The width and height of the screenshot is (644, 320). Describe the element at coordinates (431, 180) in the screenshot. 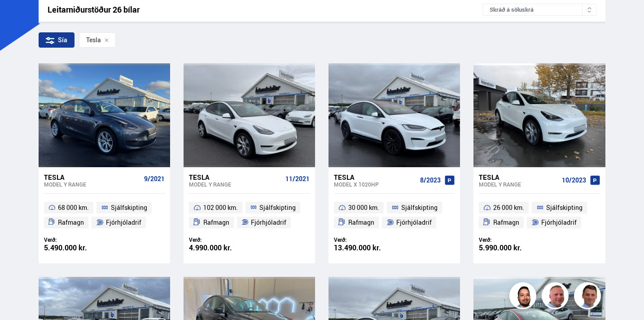

I see `span: 8/2023` at that location.